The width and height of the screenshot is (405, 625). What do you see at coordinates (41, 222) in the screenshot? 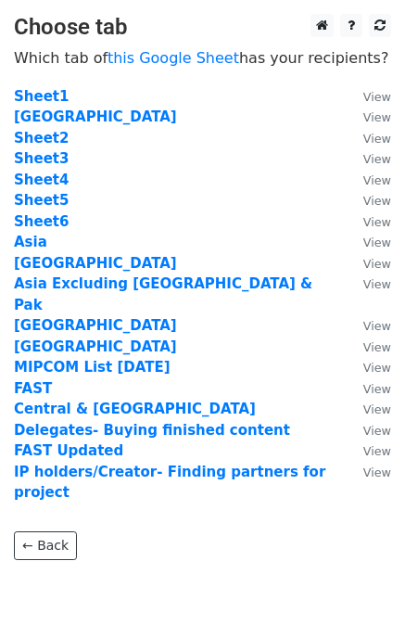
I see `a: Sheet6` at bounding box center [41, 222].